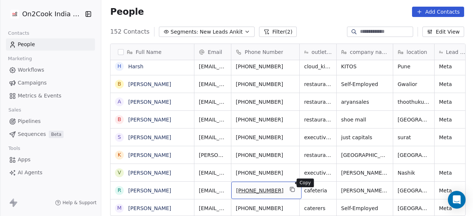 This screenshot has height=216, width=473. Describe the element at coordinates (136, 67) in the screenshot. I see `a: Harsh` at that location.